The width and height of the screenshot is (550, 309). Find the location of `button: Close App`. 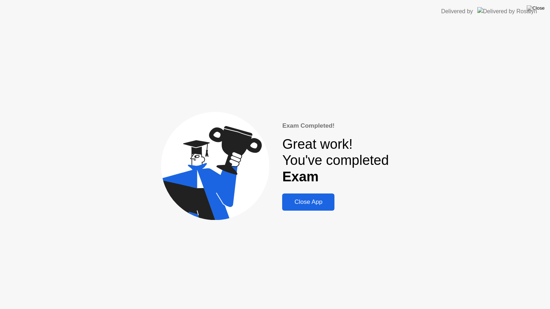

button: Close App is located at coordinates (308, 202).